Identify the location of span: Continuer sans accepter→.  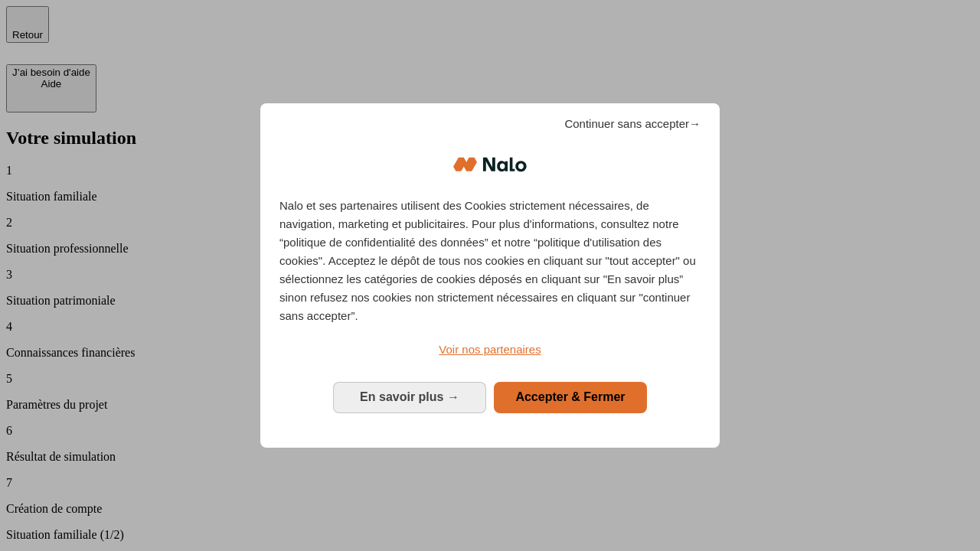
(633, 124).